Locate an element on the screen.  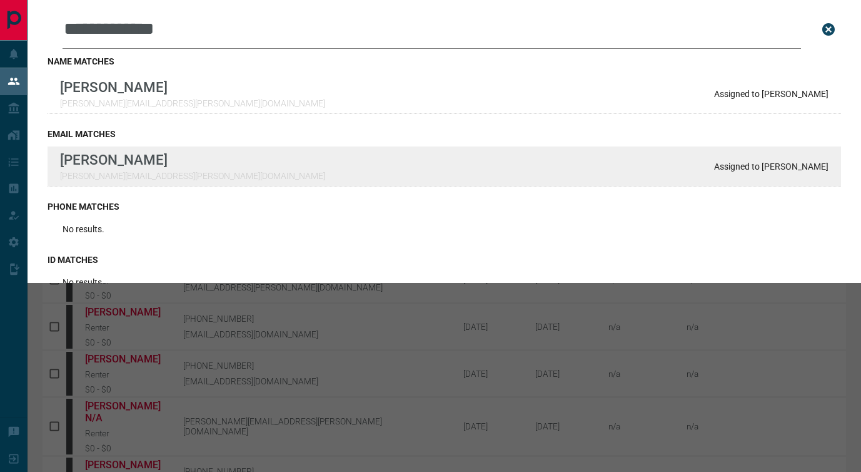
h3: email matches is located at coordinates (444, 134).